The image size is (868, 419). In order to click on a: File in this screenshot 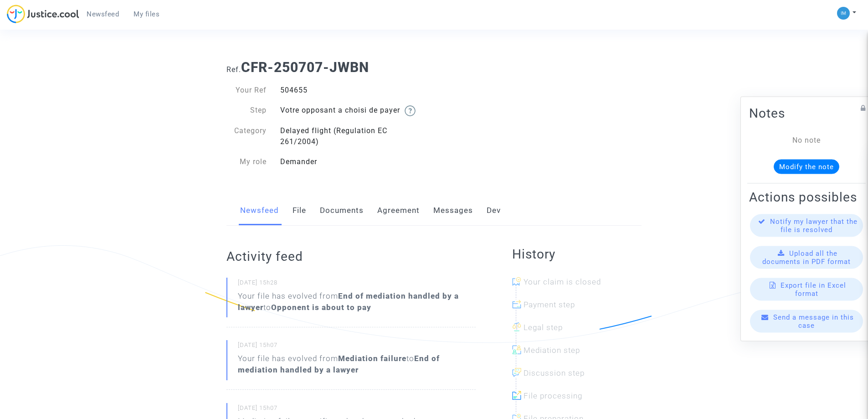, I will do `click(299, 211)`.